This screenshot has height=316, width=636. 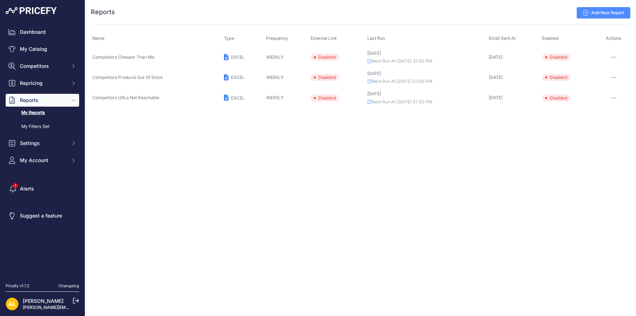 What do you see at coordinates (550, 38) in the screenshot?
I see `span: Enabled` at bounding box center [550, 38].